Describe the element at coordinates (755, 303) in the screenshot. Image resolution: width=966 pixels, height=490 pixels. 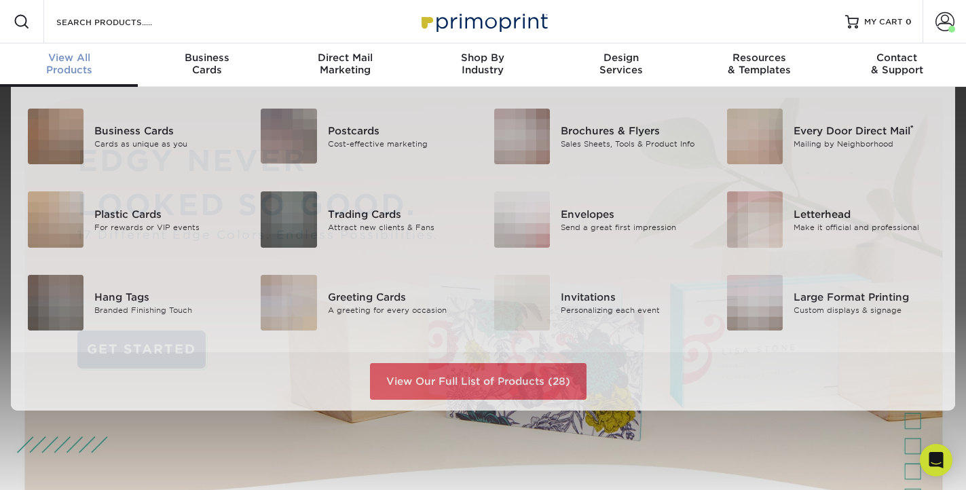
I see `img: Large Format Printing` at that location.